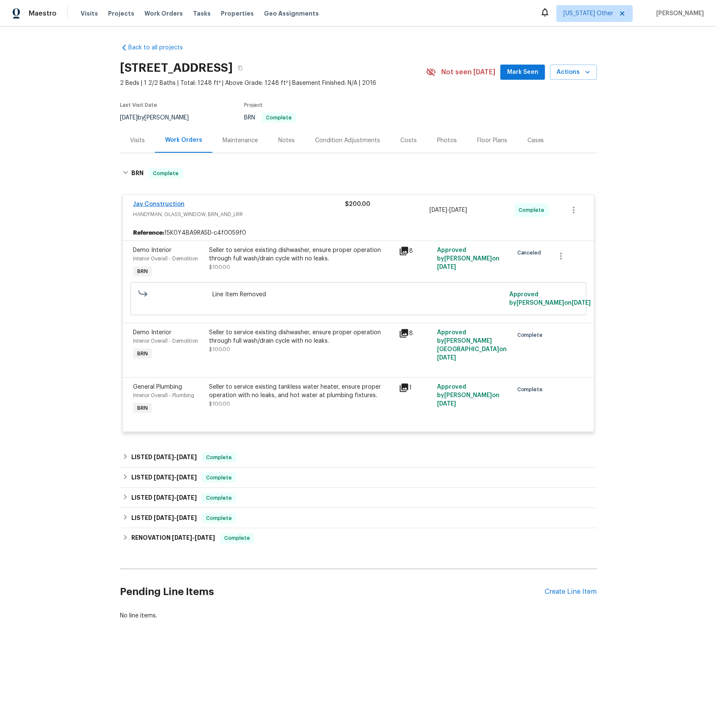 Image resolution: width=717 pixels, height=728 pixels. Describe the element at coordinates (301, 391) in the screenshot. I see `div: Seller to service existing tankless water heater, ensure proper operation with no leaks, and hot ...` at that location.